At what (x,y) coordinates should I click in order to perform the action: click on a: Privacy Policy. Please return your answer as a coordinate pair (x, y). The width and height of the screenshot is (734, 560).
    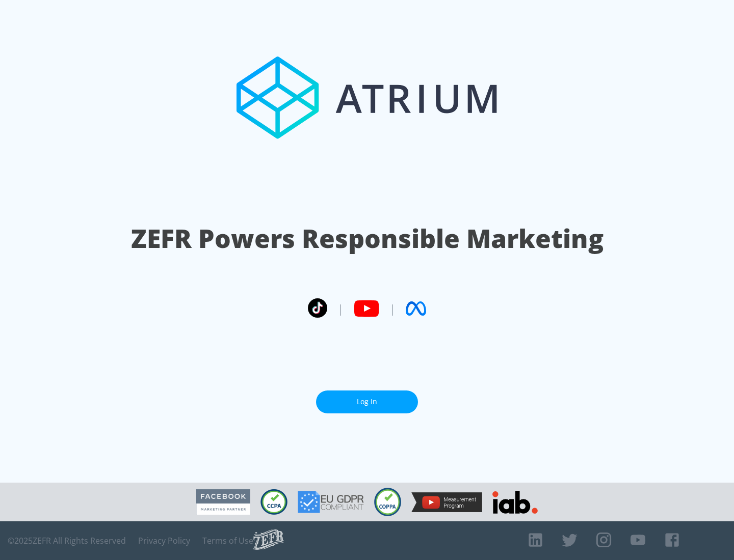
    Looking at the image, I should click on (164, 541).